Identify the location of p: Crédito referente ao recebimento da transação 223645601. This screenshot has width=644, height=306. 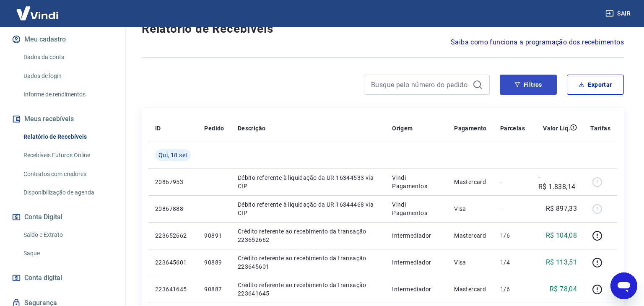
(308, 262).